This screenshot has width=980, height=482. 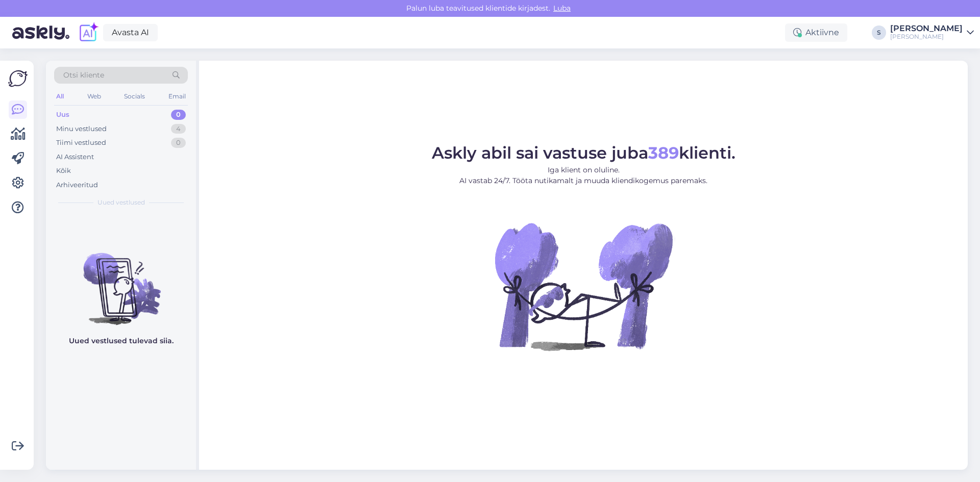 I want to click on div: S, so click(x=879, y=33).